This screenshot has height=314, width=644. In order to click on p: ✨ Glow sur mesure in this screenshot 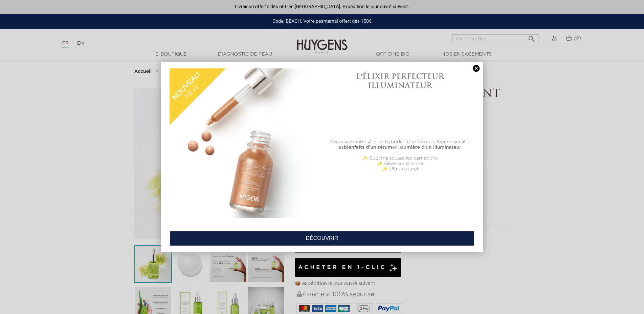, I will do `click(400, 164)`.